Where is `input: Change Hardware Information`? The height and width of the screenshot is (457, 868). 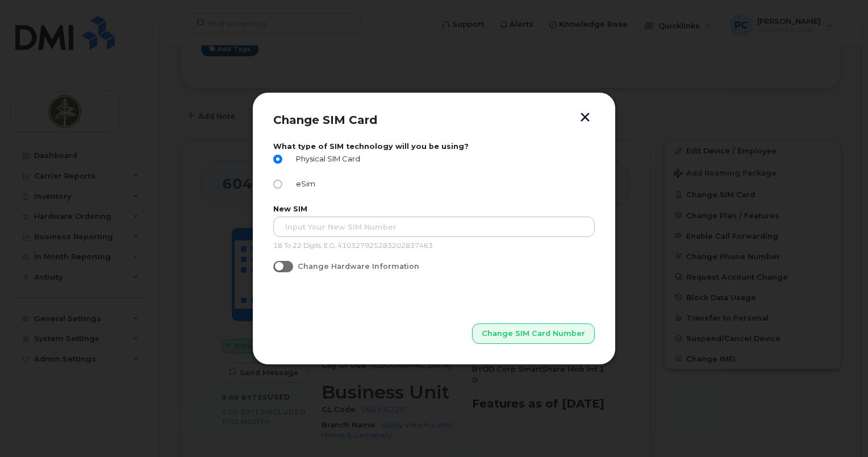 input: Change Hardware Information is located at coordinates (278, 265).